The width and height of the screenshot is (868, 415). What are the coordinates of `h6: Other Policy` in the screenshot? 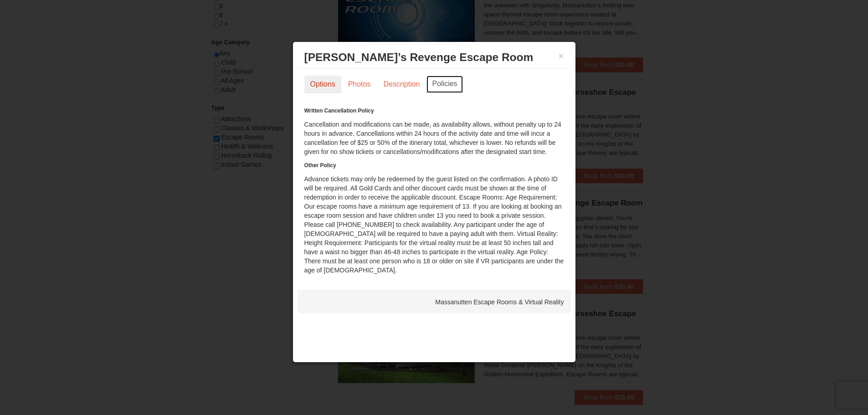 It's located at (434, 166).